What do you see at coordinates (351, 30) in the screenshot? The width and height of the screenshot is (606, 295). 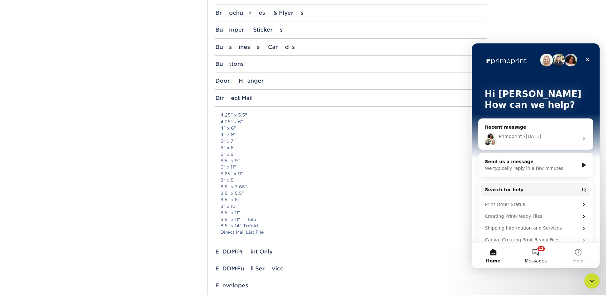 I see `div: Bumper Stickers` at bounding box center [351, 30].